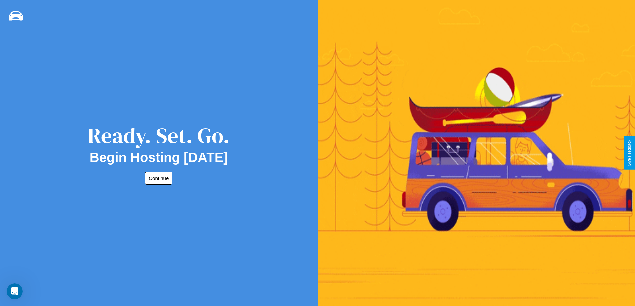 The image size is (635, 306). What do you see at coordinates (630, 153) in the screenshot?
I see `div: Give Feedback` at bounding box center [630, 153].